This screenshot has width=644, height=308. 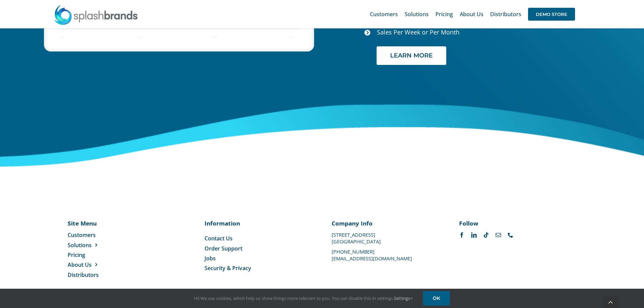 What do you see at coordinates (436, 298) in the screenshot?
I see `a: OK` at bounding box center [436, 298].